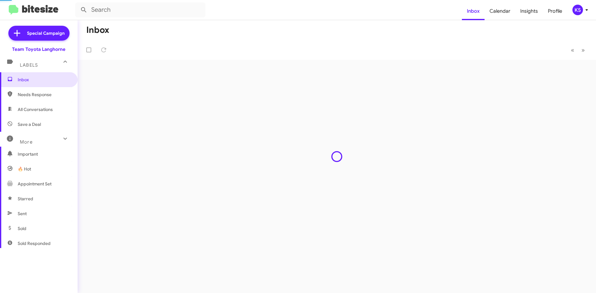 The image size is (596, 293). I want to click on span: 🔥 Hot, so click(24, 169).